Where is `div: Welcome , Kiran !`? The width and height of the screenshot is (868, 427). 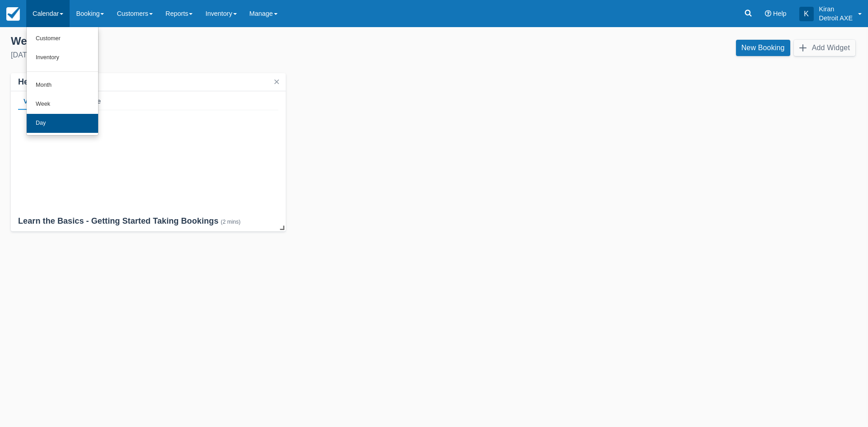
div: Welcome , Kiran ! is located at coordinates (219, 41).